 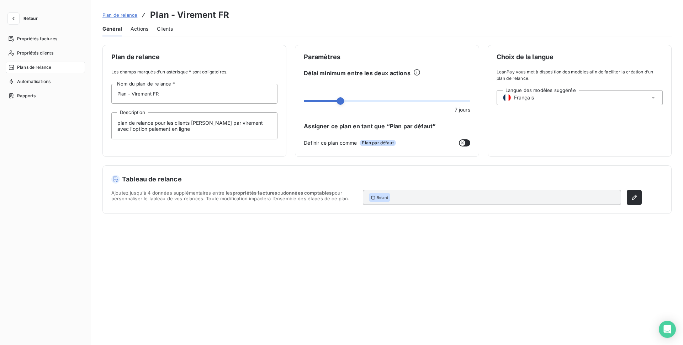 I want to click on span: Les champs marqués d’un astérisque * sont obligatoires., so click(x=194, y=72).